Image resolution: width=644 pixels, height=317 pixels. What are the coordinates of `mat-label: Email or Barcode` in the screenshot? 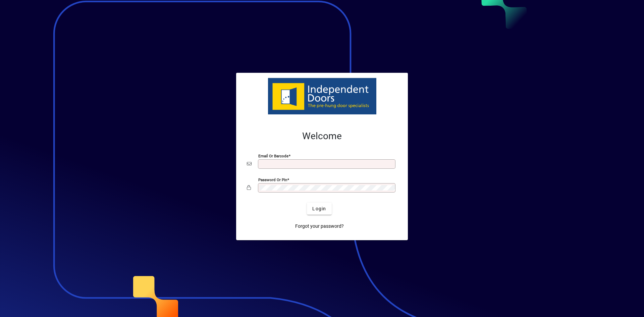 It's located at (273, 156).